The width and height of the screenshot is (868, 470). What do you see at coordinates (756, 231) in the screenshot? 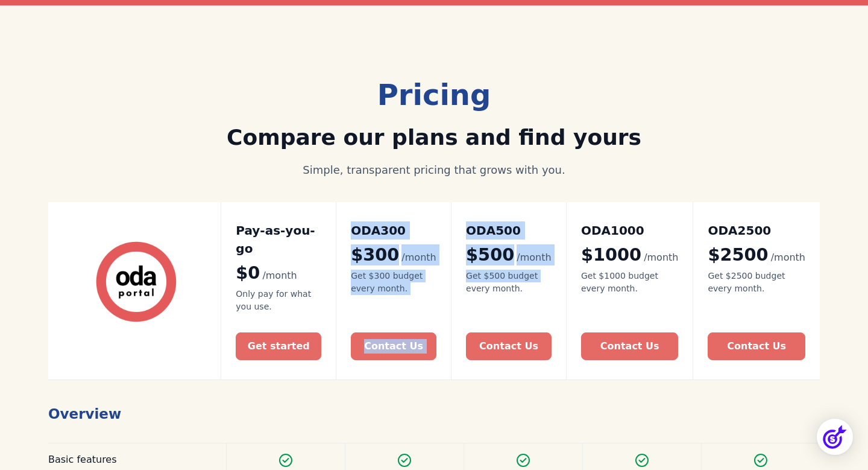
I see `h2: ODA2500` at bounding box center [756, 231].